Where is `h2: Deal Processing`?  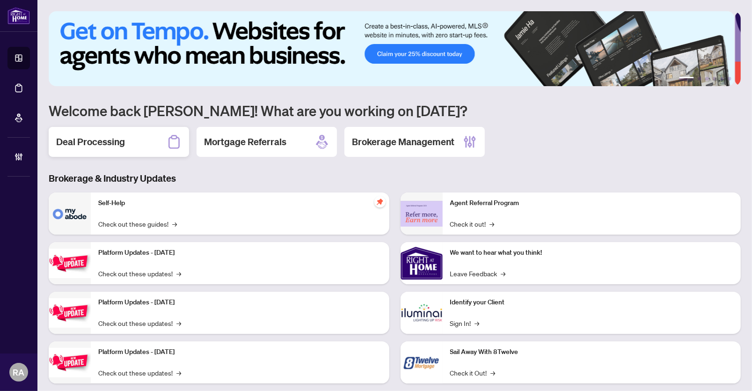 h2: Deal Processing is located at coordinates (90, 142).